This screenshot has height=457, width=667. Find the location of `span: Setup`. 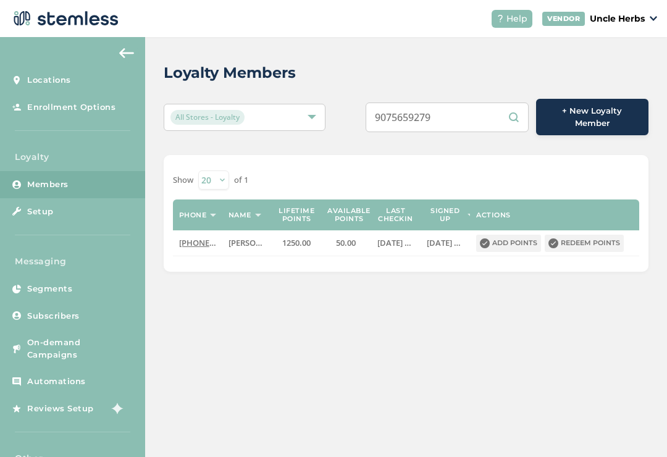

span: Setup is located at coordinates (40, 212).